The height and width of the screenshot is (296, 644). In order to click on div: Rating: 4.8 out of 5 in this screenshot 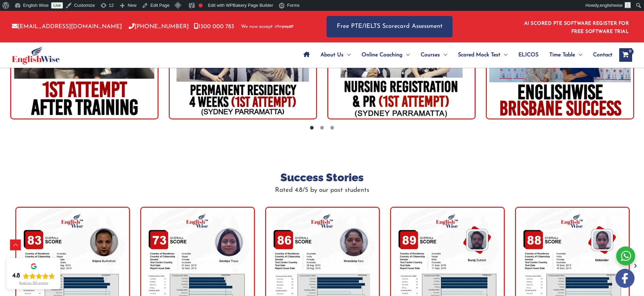, I will do `click(34, 276)`.